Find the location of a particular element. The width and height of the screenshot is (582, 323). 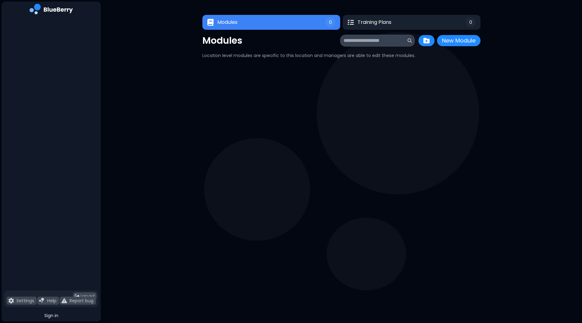

button: New Module is located at coordinates (459, 41).